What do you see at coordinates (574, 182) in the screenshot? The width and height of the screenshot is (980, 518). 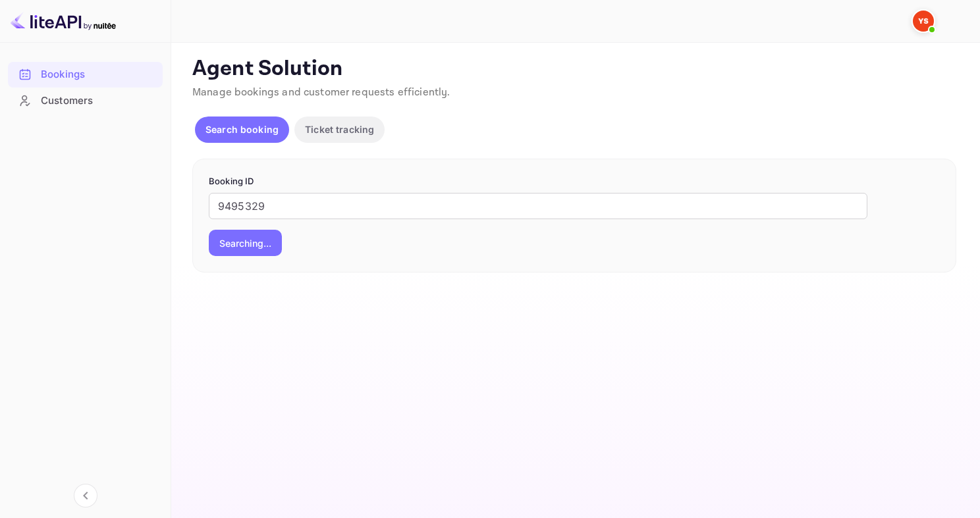 I see `p: Booking ID` at bounding box center [574, 182].